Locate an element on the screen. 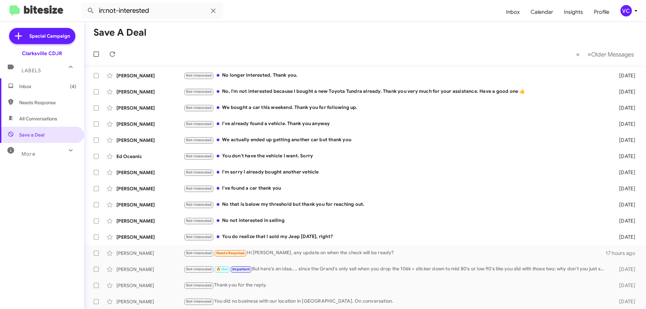  span: Insights is located at coordinates (573, 12).